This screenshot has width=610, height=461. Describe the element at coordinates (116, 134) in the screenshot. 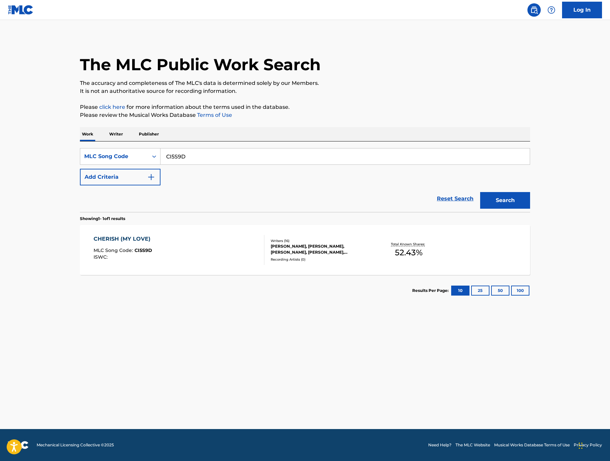

I see `p: Writer` at that location.